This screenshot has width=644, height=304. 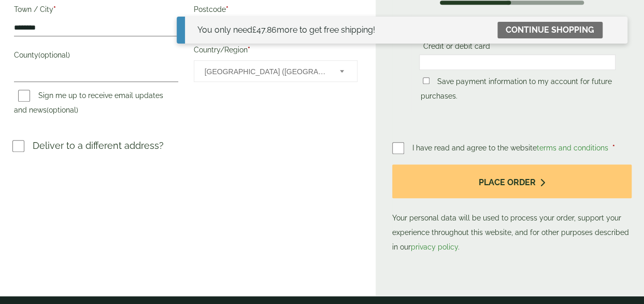 I want to click on a: terms and conditions, so click(x=573, y=148).